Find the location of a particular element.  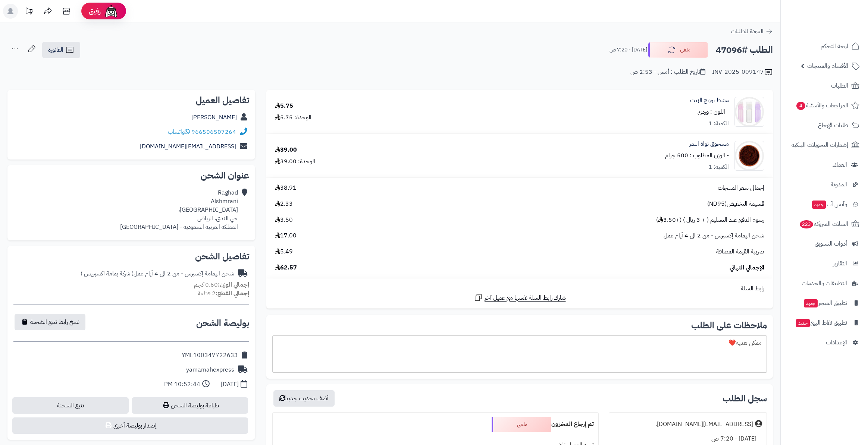

a: تحديثات المنصة is located at coordinates (29, 12).